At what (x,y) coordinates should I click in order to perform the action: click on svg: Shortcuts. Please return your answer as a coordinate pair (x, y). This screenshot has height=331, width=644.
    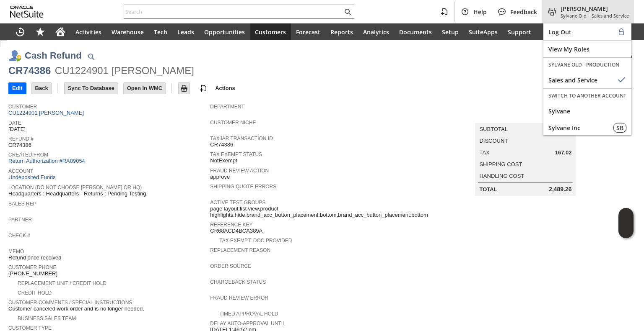
    Looking at the image, I should click on (40, 32).